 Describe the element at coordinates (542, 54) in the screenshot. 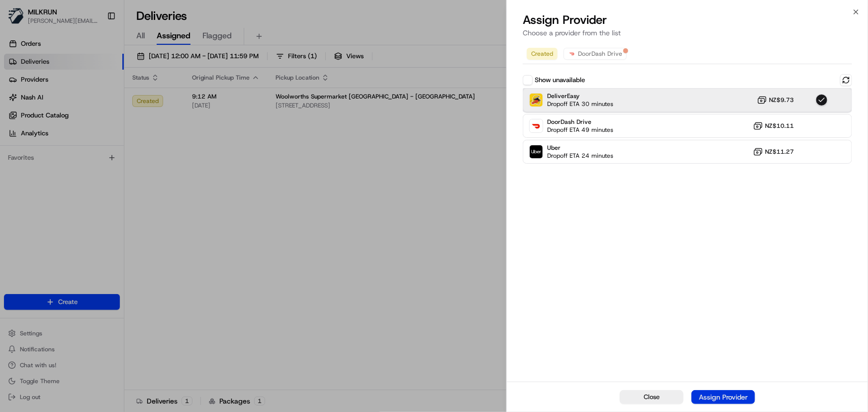

I see `span: Created` at that location.